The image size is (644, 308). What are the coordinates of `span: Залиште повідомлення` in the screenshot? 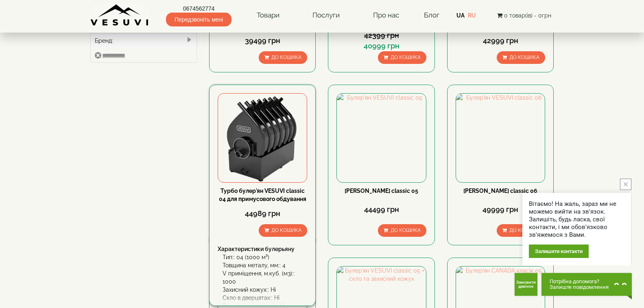 It's located at (579, 288).